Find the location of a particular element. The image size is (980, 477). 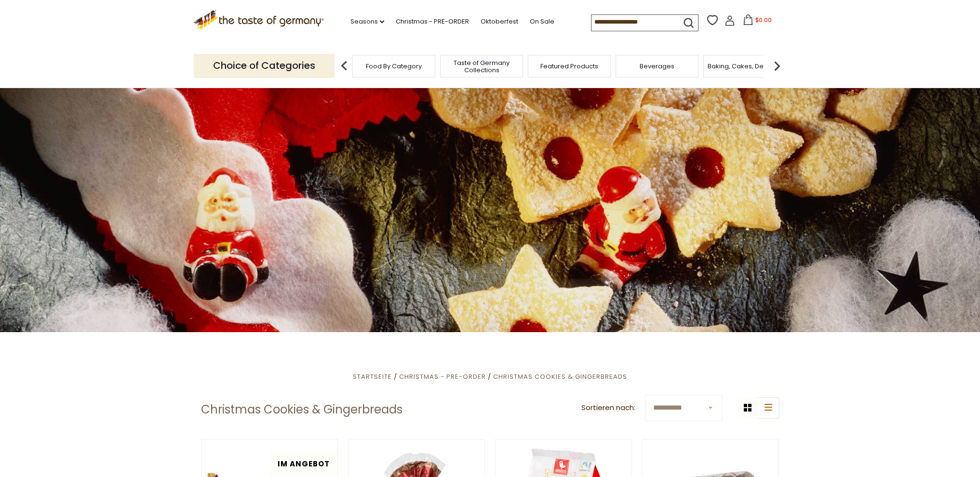

a: On Sale is located at coordinates (542, 22).